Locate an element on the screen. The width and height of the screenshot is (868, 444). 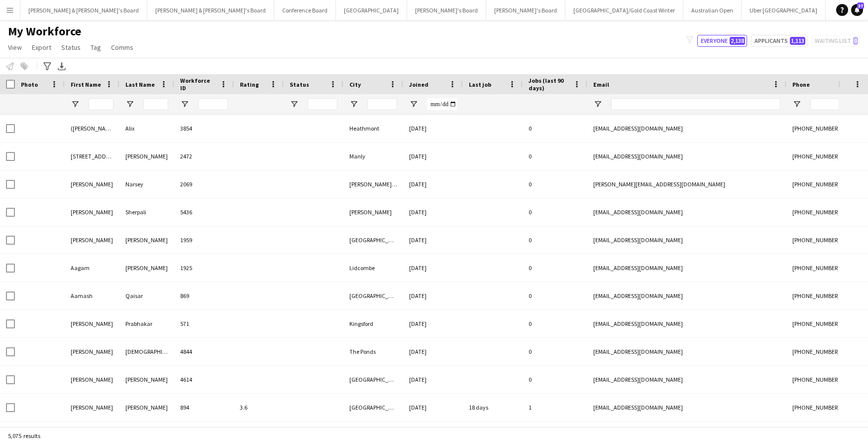
span: Export is located at coordinates (41, 48).